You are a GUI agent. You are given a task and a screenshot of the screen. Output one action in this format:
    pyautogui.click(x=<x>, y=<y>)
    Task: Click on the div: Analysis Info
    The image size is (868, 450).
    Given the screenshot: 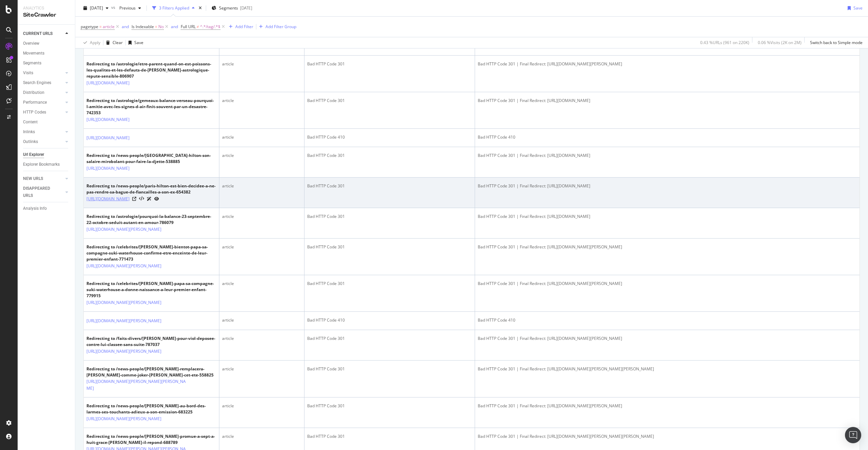 What is the action you would take?
    pyautogui.click(x=35, y=208)
    